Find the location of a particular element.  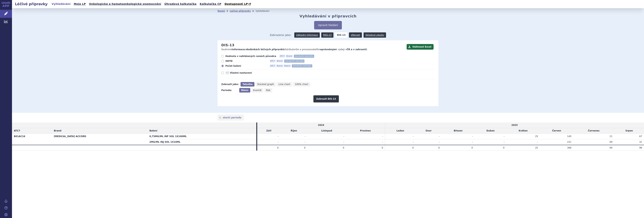

span: 366 is located at coordinates (570, 148).